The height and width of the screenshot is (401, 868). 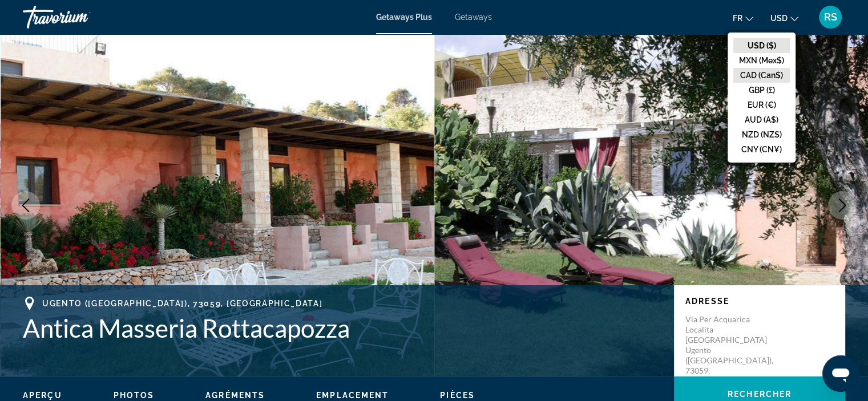 I want to click on button: GBP (£), so click(x=761, y=90).